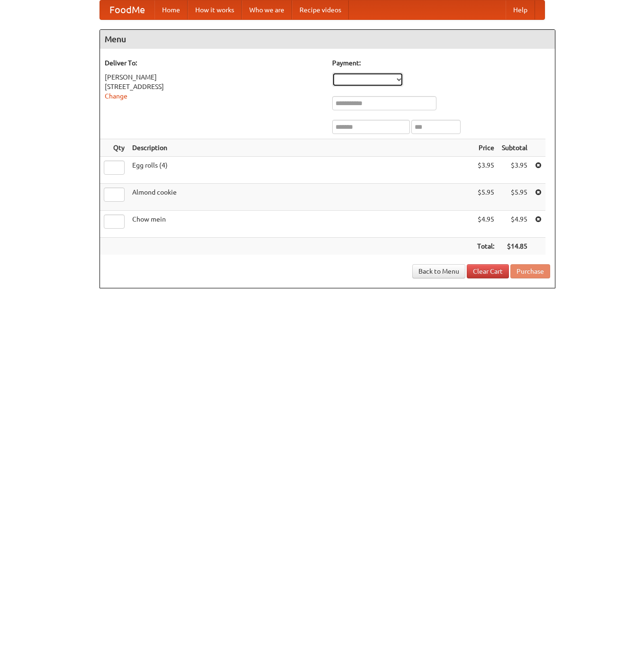  Describe the element at coordinates (127, 10) in the screenshot. I see `a: FoodMe` at that location.